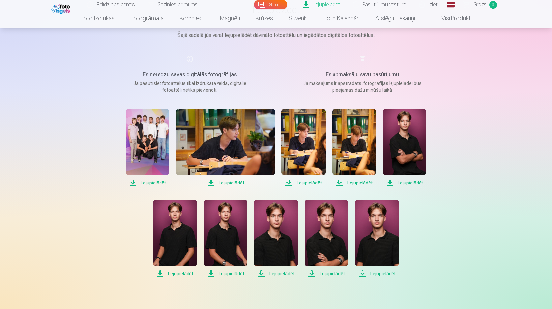 Image resolution: width=552 pixels, height=309 pixels. Describe the element at coordinates (147, 18) in the screenshot. I see `a: Fotogrāmata` at that location.